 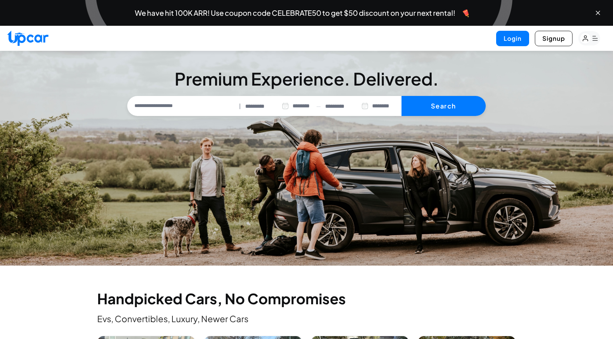 I want to click on button: Signup, so click(x=553, y=38).